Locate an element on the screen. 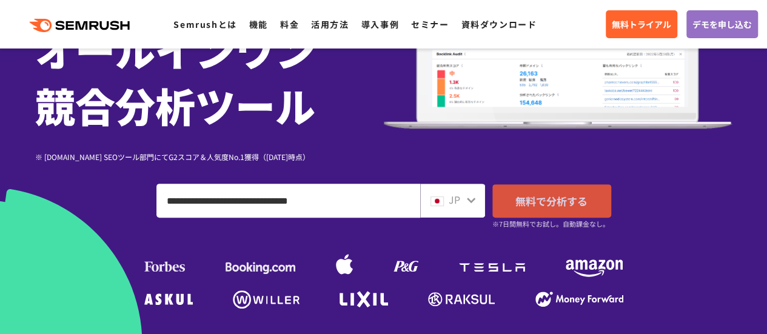 This screenshot has width=767, height=334. a: 機能 is located at coordinates (258, 24).